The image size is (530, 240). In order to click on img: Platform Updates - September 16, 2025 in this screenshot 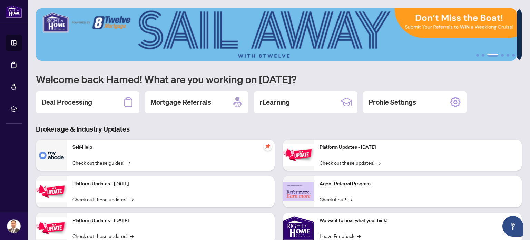, I will do `click(51, 191)`.